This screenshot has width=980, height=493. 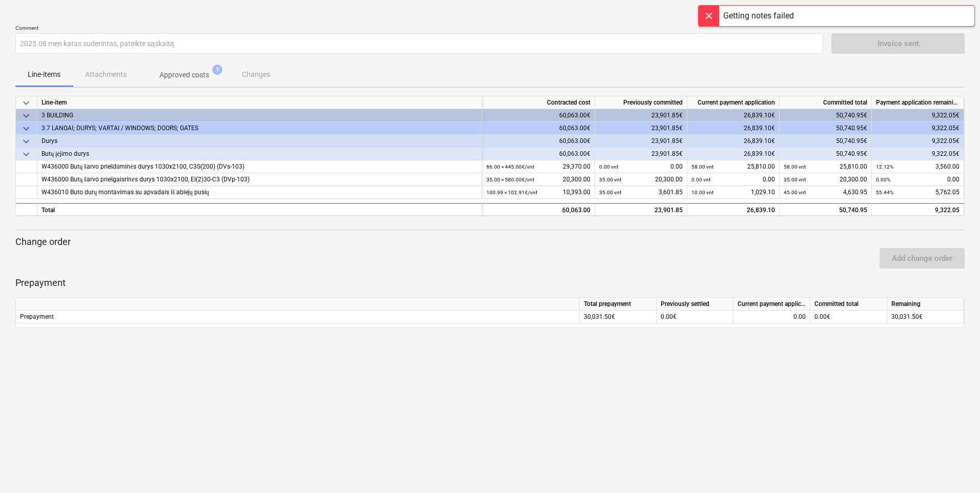 What do you see at coordinates (259, 153) in the screenshot?
I see `div: Butų įėjimo durys` at bounding box center [259, 153].